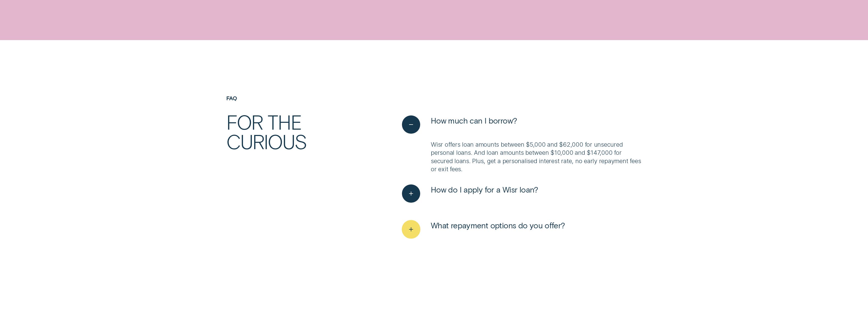 This screenshot has height=327, width=868. Describe the element at coordinates (484, 189) in the screenshot. I see `span: How do I apply for a Wisr loan?` at that location.